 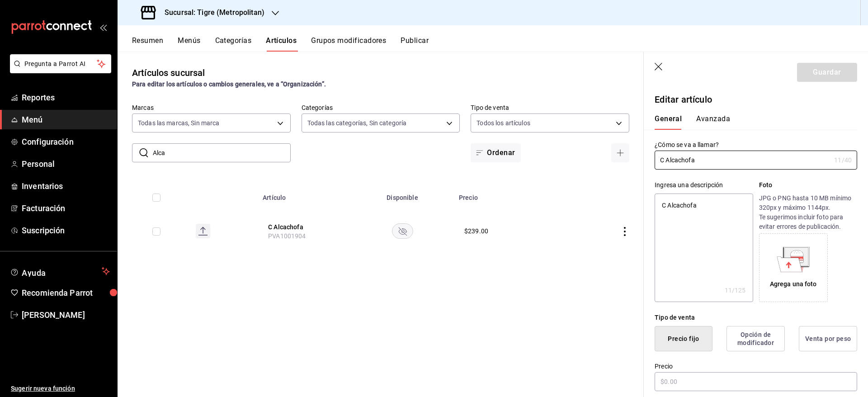 I want to click on button: Precio fijo, so click(x=684, y=339).